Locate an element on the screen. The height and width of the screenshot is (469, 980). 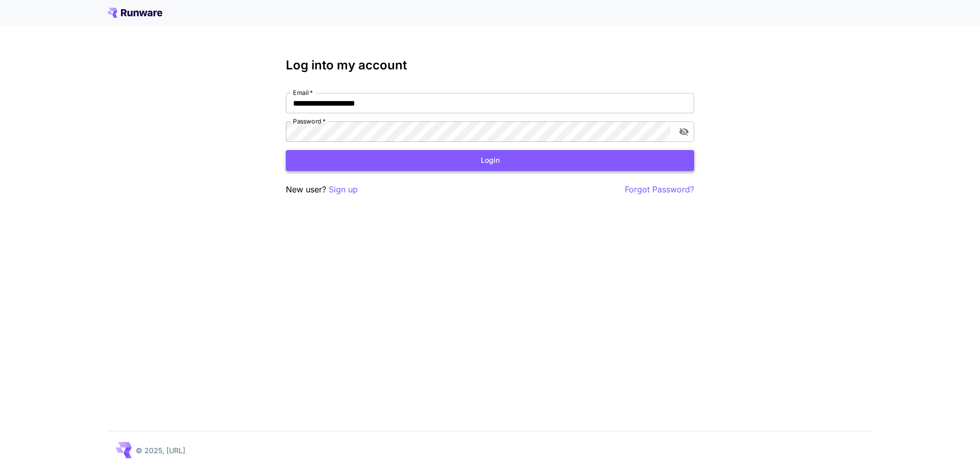
label: Email is located at coordinates (303, 92).